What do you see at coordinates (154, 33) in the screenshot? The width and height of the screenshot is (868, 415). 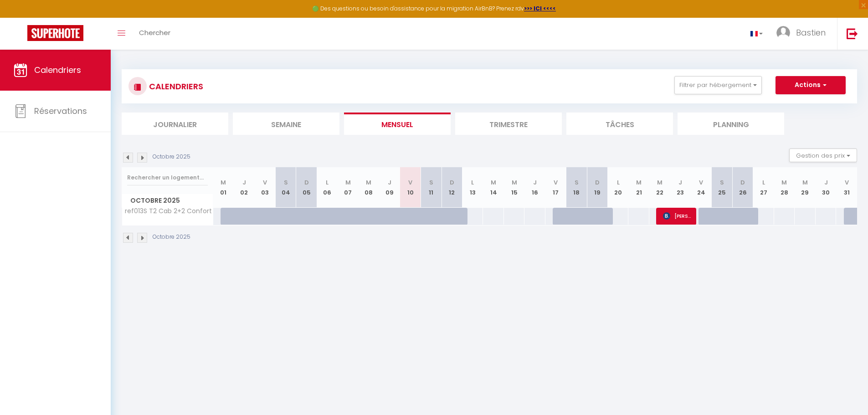 I see `a: Chercher` at bounding box center [154, 33].